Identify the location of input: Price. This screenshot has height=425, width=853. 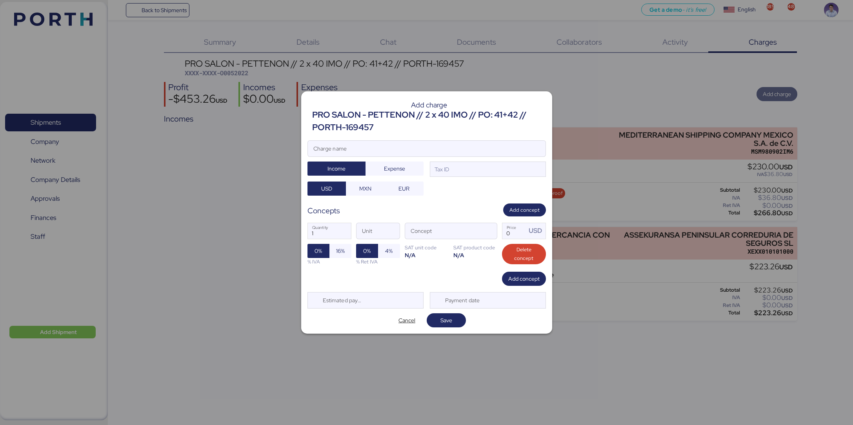
(515, 231).